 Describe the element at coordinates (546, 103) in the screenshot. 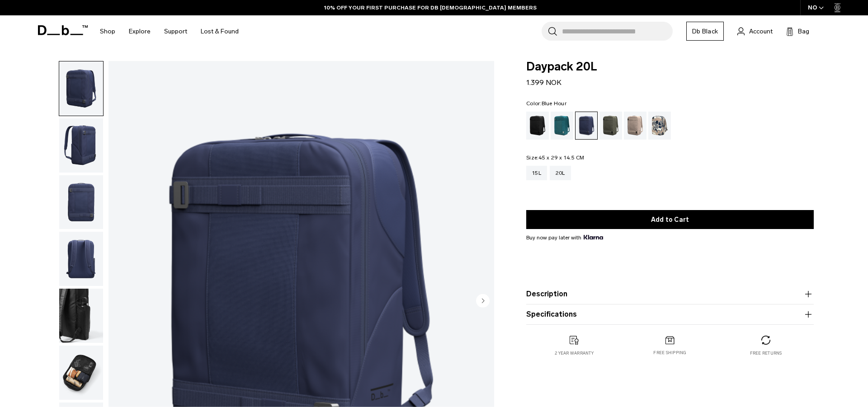

I see `legend: Color:` at that location.